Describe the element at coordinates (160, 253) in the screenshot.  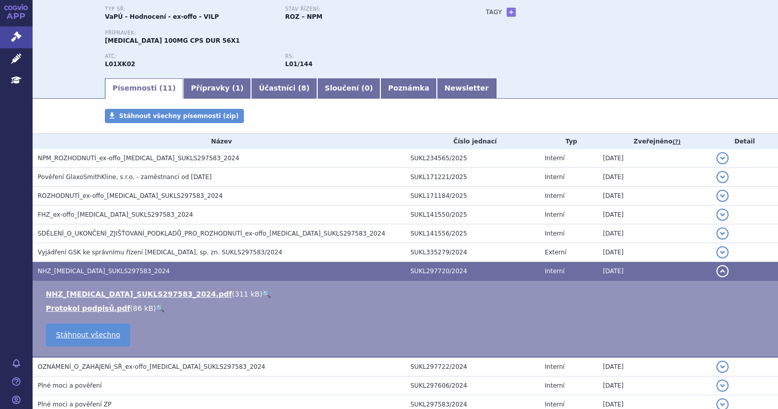
I see `span: Vyjádření GSK ke správnímu řízení Zejula, sp. zn. SUKLS297583/2024` at that location.